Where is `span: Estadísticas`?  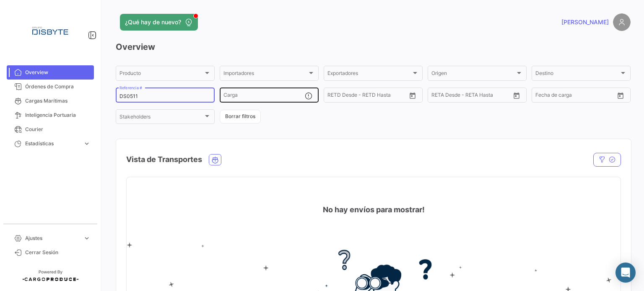
span: Estadísticas is located at coordinates (53, 144).